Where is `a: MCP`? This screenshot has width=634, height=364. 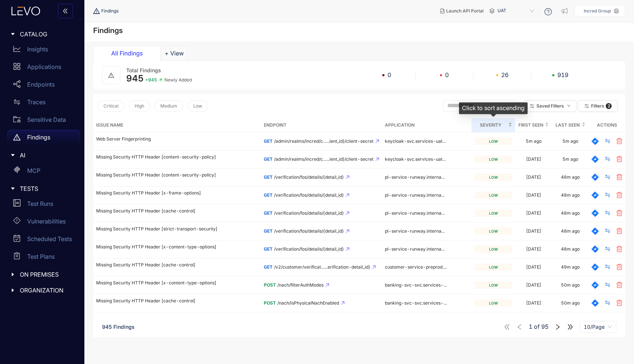 a: MCP is located at coordinates (44, 172).